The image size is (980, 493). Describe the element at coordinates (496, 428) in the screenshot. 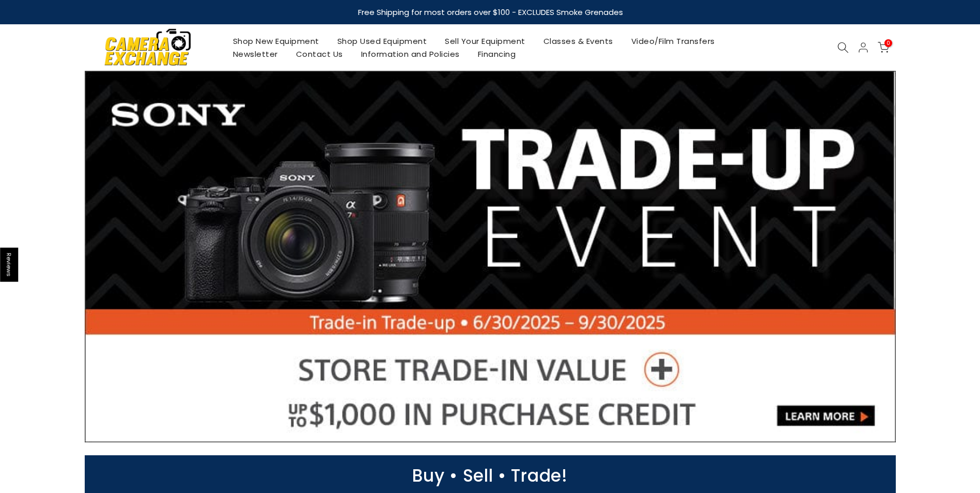

I see `li: Page dot 4` at that location.